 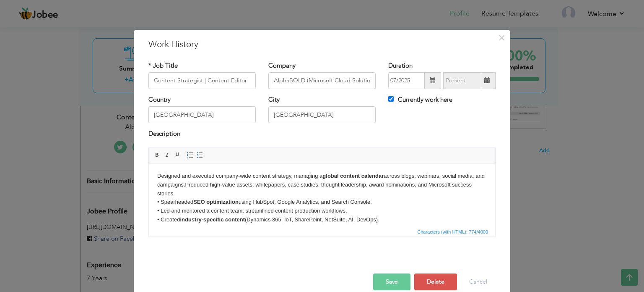 I want to click on label: * Job Title, so click(x=163, y=66).